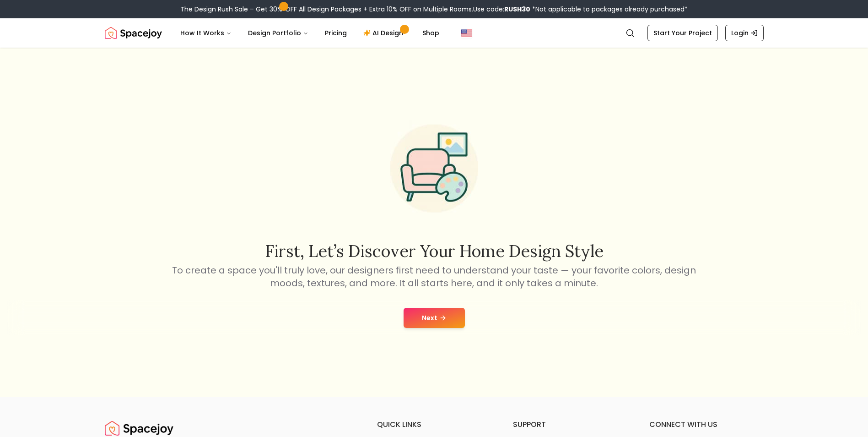 Image resolution: width=868 pixels, height=437 pixels. What do you see at coordinates (206, 33) in the screenshot?
I see `button: How It Works` at bounding box center [206, 33].